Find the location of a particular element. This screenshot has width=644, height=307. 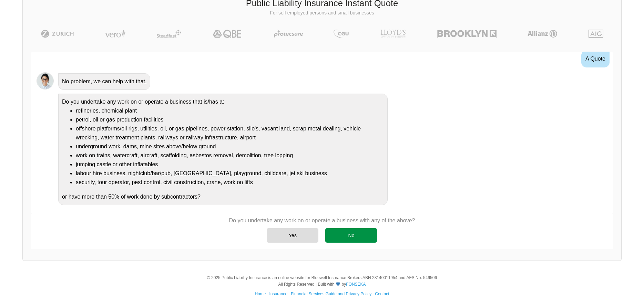

li: work on trains, watercraft, aircraft, scaffolding, asbestos removal, demolition, tree lopping is located at coordinates (230, 155).